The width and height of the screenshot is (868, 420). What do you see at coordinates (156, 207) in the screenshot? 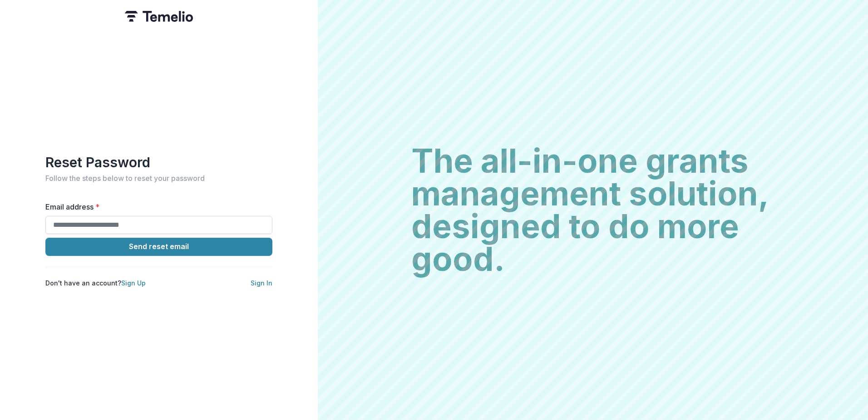
I see `label: Email address` at bounding box center [156, 207].